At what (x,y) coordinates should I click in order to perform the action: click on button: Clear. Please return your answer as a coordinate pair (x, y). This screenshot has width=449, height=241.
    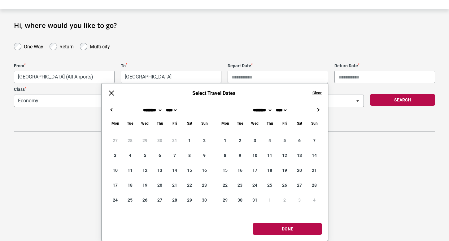
    Looking at the image, I should click on (317, 93).